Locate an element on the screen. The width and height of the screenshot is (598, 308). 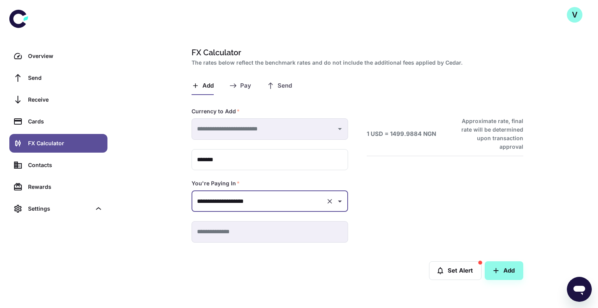
label: You're Paying In is located at coordinates (216, 183).